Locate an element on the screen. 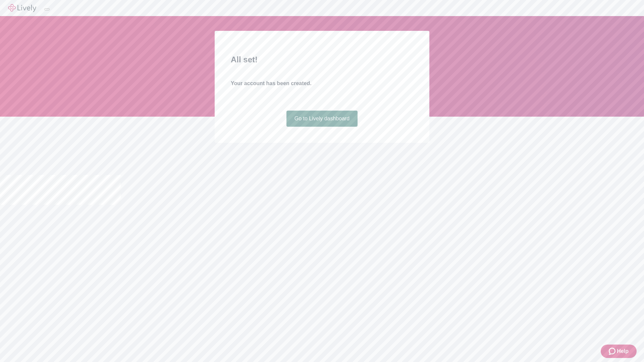  button: Log out is located at coordinates (47, 10).